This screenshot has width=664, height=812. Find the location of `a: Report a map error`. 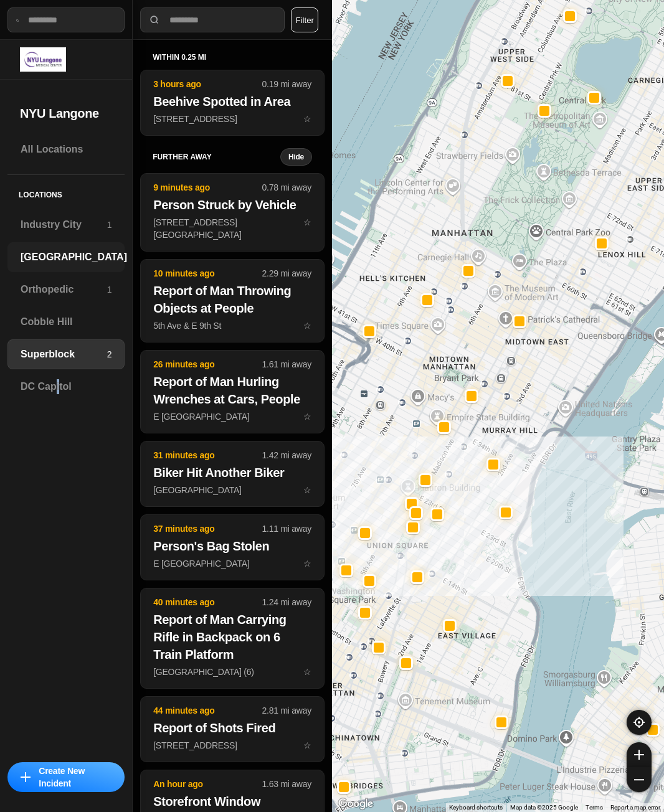

a: Report a map error is located at coordinates (635, 807).